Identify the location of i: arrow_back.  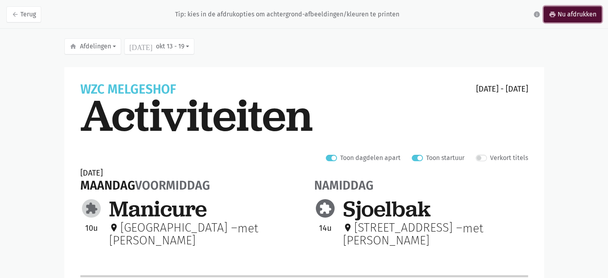
(15, 14).